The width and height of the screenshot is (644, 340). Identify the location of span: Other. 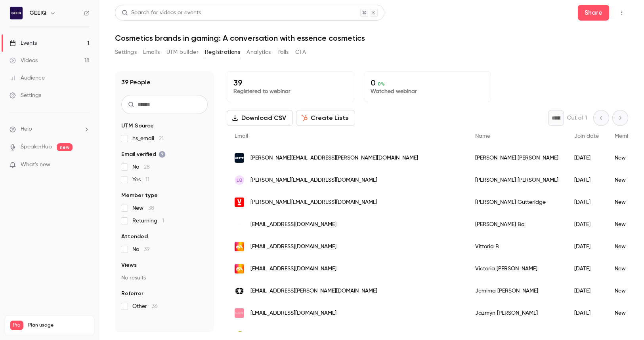
(145, 307).